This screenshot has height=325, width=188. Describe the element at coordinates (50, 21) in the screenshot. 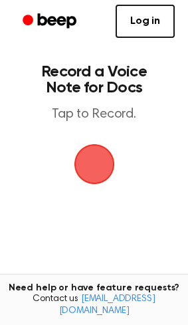

I see `a: Beep` at that location.